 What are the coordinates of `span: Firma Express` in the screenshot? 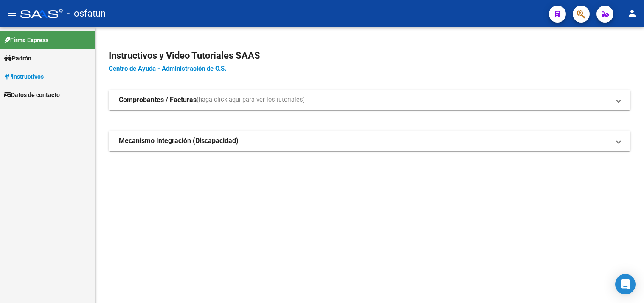 It's located at (26, 40).